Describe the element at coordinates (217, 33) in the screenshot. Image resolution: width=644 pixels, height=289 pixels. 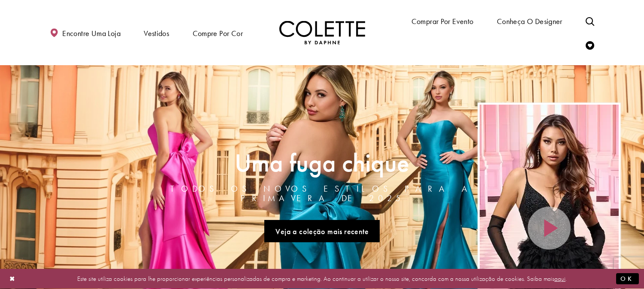
I see `font: Compre por cor` at that location.